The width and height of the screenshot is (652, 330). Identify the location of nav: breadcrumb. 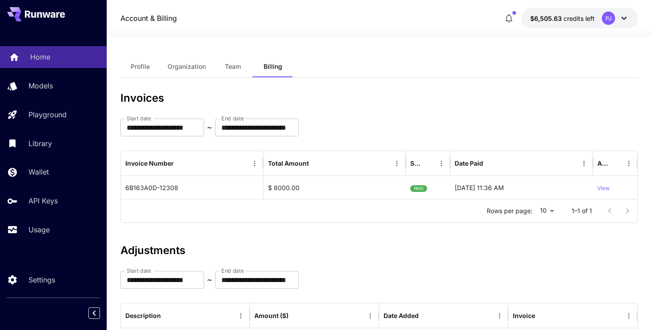
(149, 18).